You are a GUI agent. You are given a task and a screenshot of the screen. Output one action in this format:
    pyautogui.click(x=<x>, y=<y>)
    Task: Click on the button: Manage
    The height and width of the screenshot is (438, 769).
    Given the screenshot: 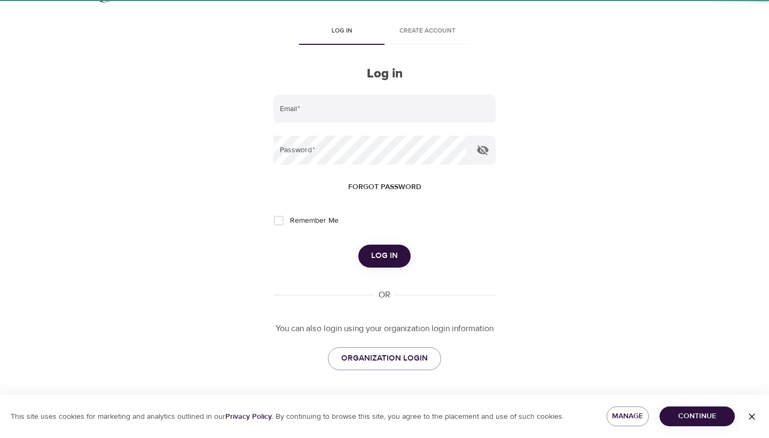 What is the action you would take?
    pyautogui.click(x=628, y=416)
    